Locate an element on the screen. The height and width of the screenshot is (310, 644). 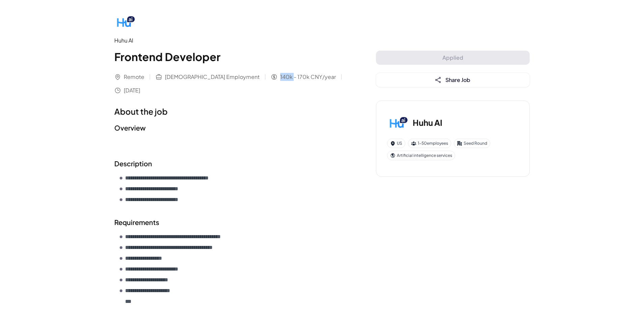
h3: Huhu AI is located at coordinates (428, 122).